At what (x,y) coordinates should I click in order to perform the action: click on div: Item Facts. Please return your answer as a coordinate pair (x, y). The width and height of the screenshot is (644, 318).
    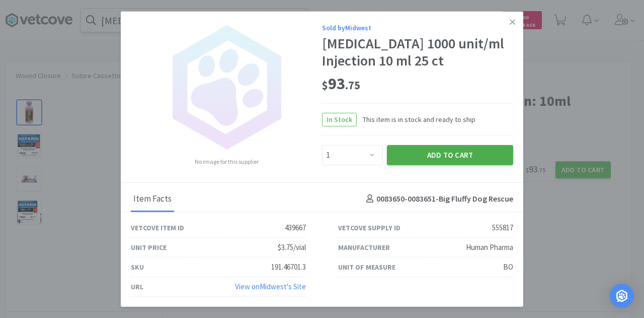
    Looking at the image, I should click on (153, 199).